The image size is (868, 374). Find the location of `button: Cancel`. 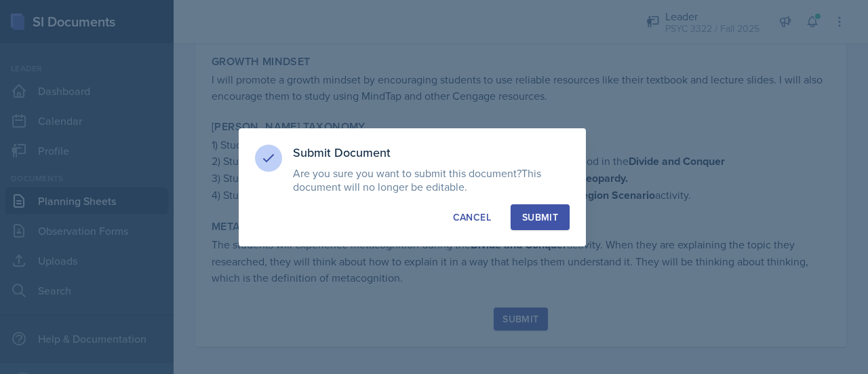

button: Cancel is located at coordinates (472, 217).